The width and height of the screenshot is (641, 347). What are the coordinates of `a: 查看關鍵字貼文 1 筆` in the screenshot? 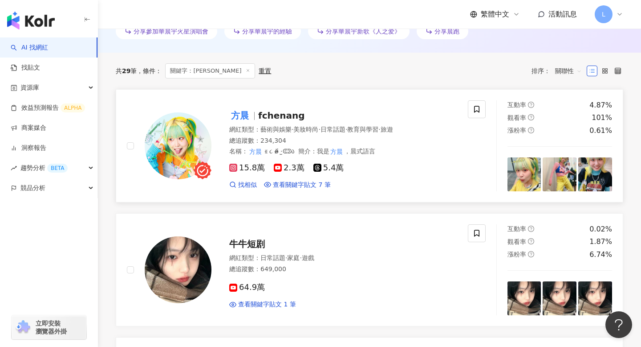 It's located at (263, 304).